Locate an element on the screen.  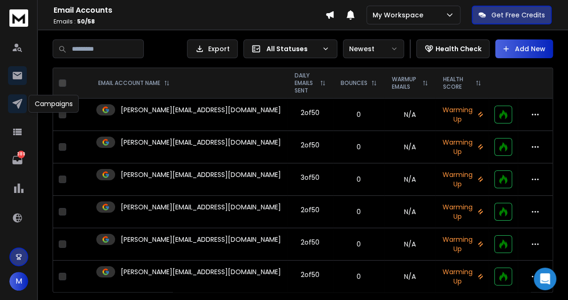
p: My Workspace is located at coordinates (400, 15).